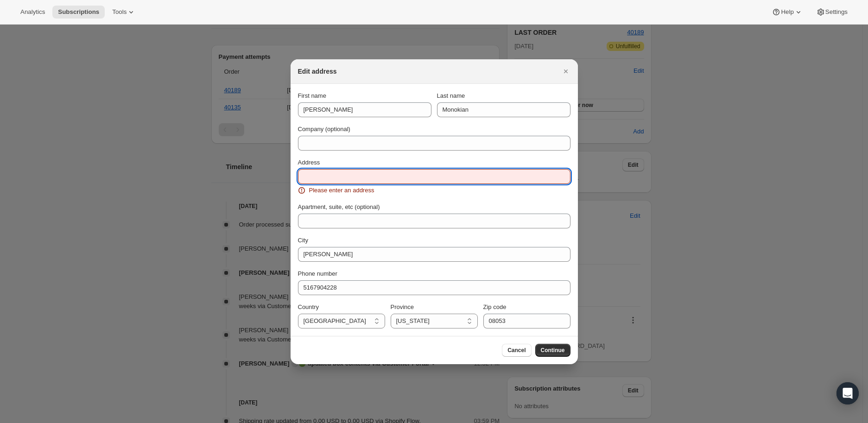 The height and width of the screenshot is (423, 868). Describe the element at coordinates (553, 350) in the screenshot. I see `span: Continue` at that location.